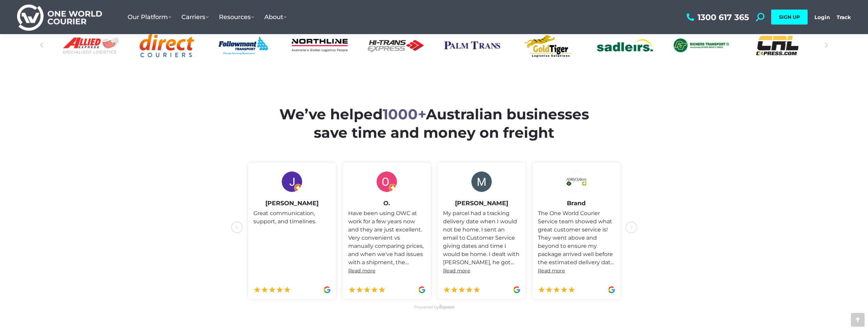  I want to click on a: Richers-Transport-logo2, so click(701, 46).